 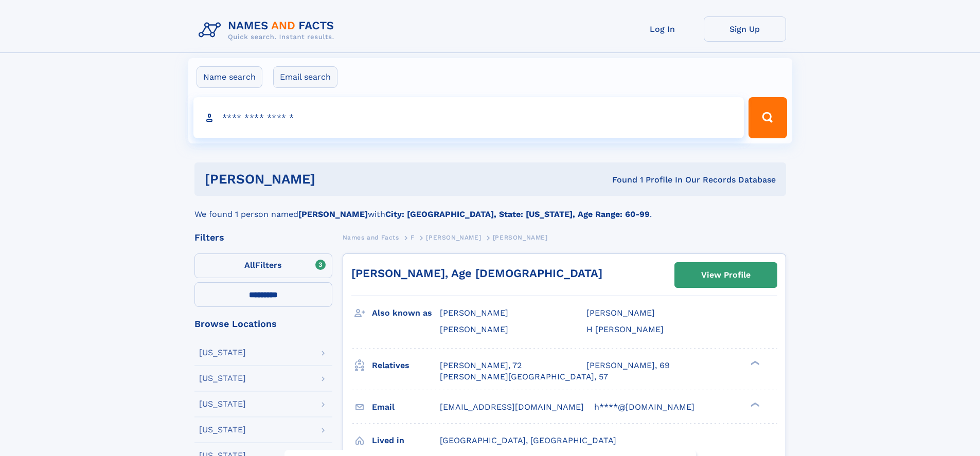 What do you see at coordinates (305, 77) in the screenshot?
I see `label: Email search` at bounding box center [305, 77].